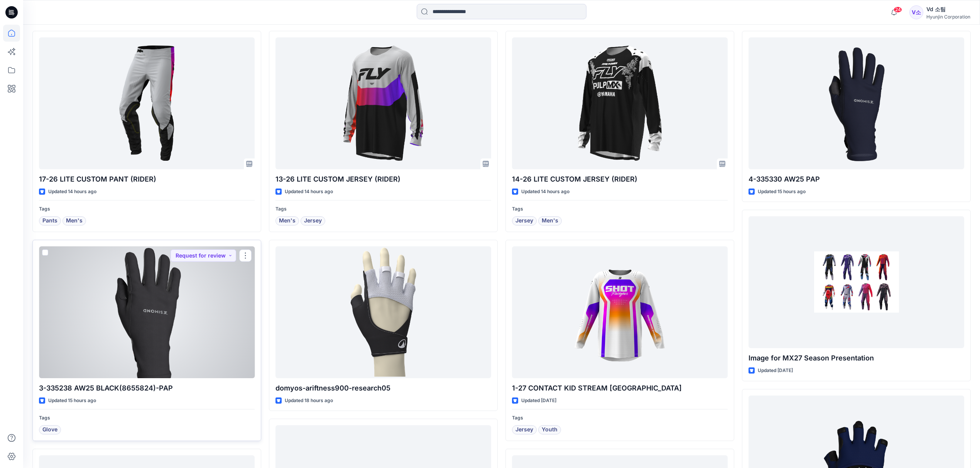 The height and width of the screenshot is (468, 980). Describe the element at coordinates (948, 9) in the screenshot. I see `div: Vd 소팀` at that location.